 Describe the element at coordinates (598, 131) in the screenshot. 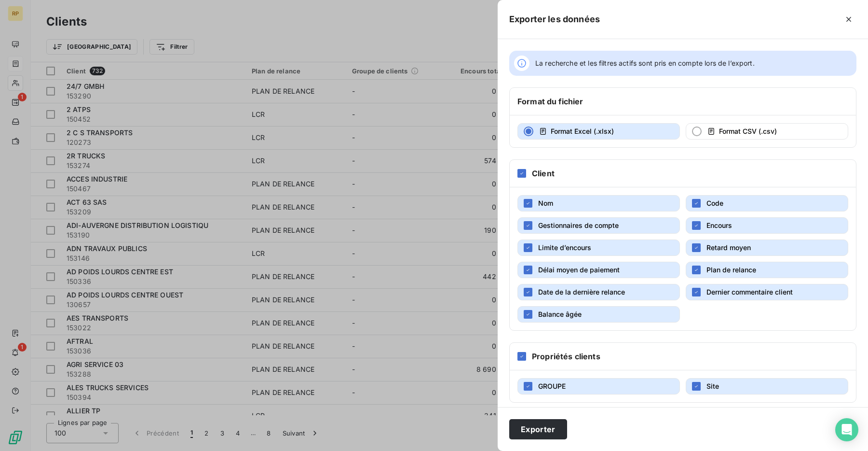

I see `button: Format Excel (.xlsx)` at that location.